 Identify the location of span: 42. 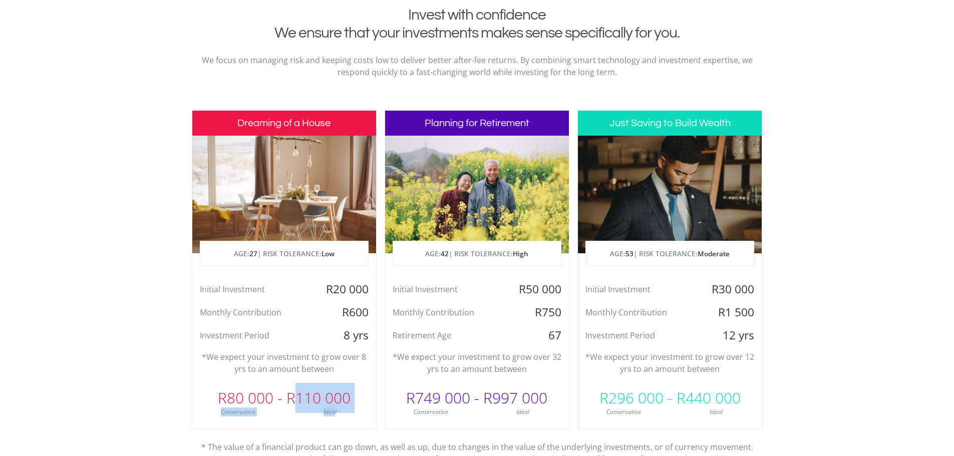
(445, 253).